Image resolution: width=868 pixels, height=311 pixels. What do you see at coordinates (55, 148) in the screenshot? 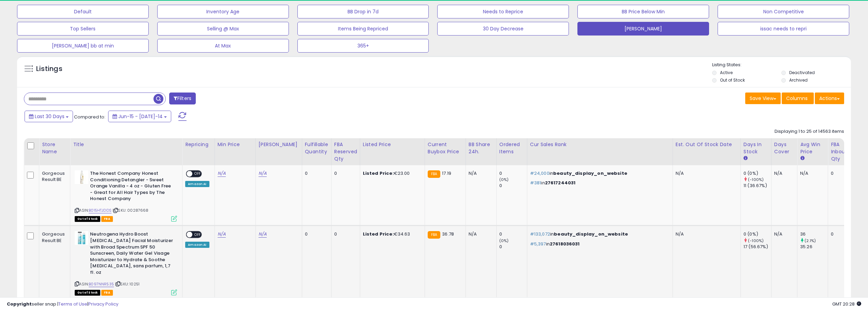
I see `div: Store Name` at bounding box center [55, 148].